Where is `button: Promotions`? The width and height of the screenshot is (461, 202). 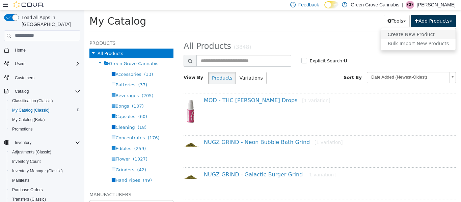 button: Promotions is located at coordinates (45, 129).